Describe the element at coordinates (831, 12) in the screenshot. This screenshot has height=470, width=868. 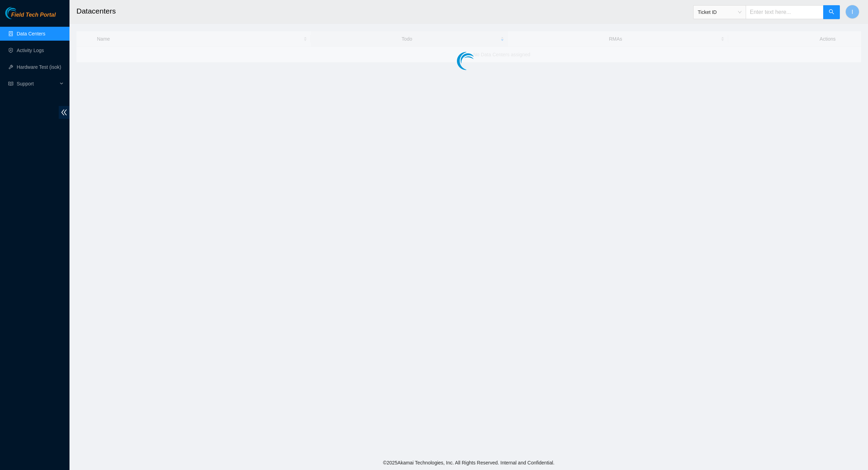
I see `button: search` at that location.